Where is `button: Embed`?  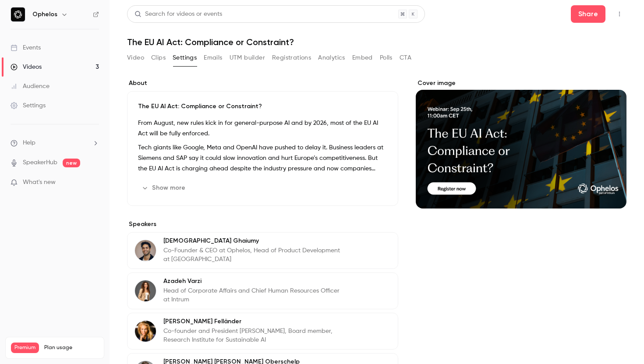 button: Embed is located at coordinates (362, 58).